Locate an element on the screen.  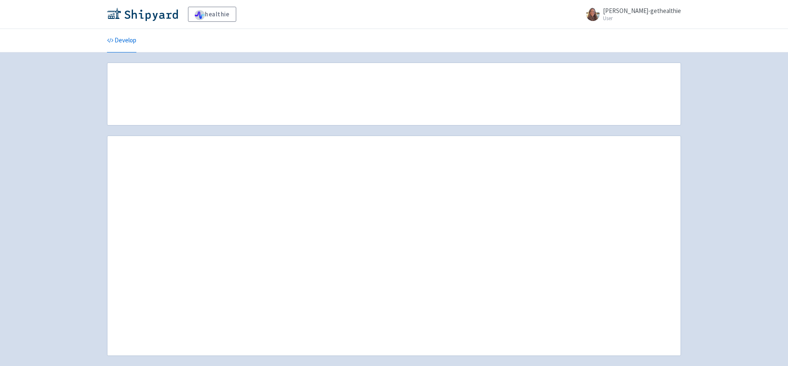
small: User is located at coordinates (642, 18).